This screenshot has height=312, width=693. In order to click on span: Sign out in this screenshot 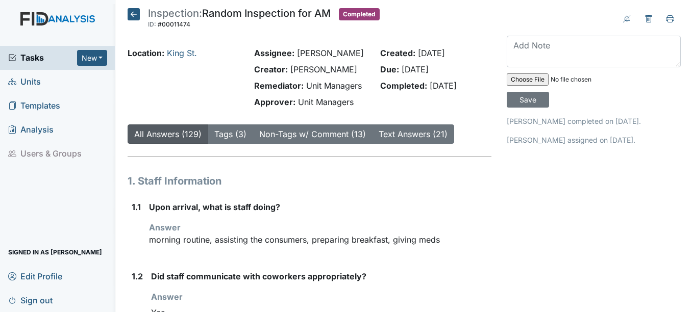, I will do `click(30, 300)`.